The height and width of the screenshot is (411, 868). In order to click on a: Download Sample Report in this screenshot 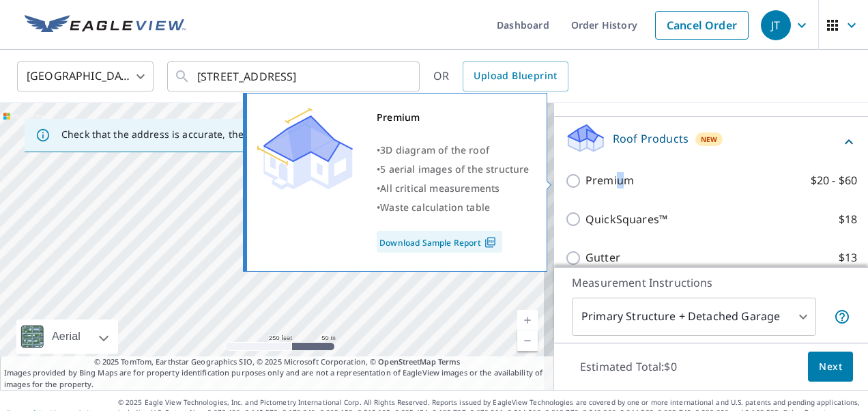, I will do `click(439, 242)`.